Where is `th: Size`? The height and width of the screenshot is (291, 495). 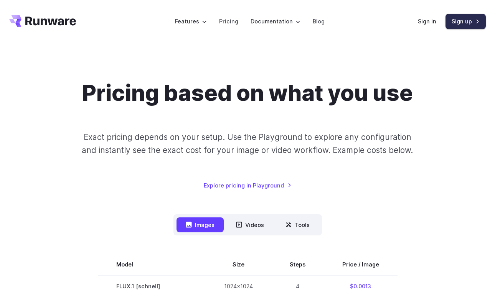
th: Size is located at coordinates (238, 265).